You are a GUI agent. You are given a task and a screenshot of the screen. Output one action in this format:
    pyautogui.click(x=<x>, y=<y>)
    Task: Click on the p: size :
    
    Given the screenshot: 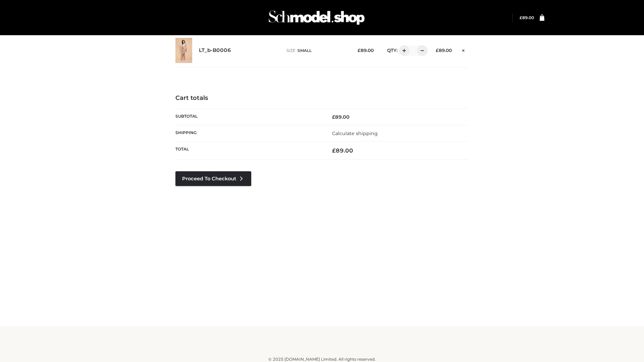 What is the action you would take?
    pyautogui.click(x=317, y=51)
    